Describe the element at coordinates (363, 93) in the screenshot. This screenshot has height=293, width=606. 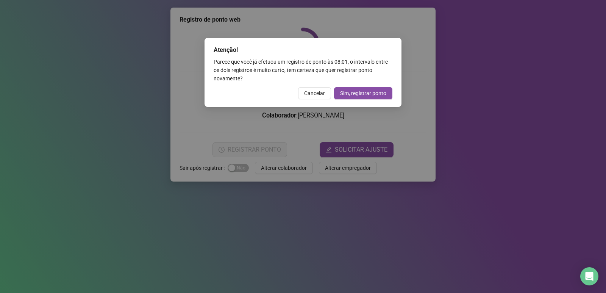
I see `button: Sim, registrar ponto` at that location.